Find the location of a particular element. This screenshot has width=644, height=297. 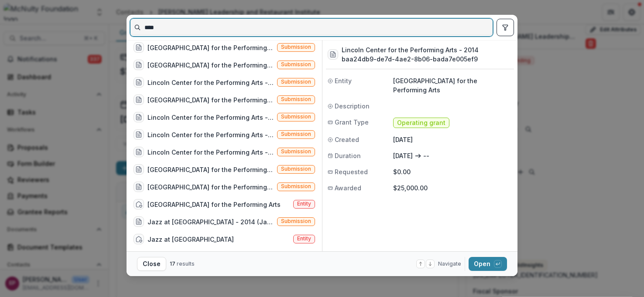

div: Lincoln Center for the Performing Arts - 2020 (Great Performers Circle-fully tax deducible/no ben... is located at coordinates (210, 82).